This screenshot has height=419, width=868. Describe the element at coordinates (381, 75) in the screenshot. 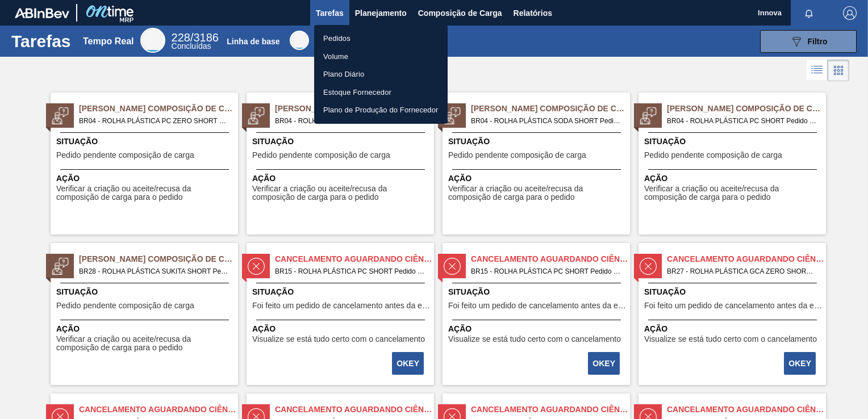

I see `li: Plano Diário` at that location.